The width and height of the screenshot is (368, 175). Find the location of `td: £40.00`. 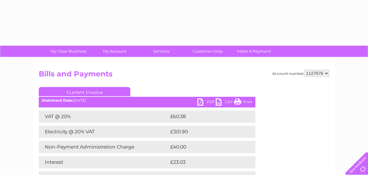

td: £40.00 is located at coordinates (206, 147).